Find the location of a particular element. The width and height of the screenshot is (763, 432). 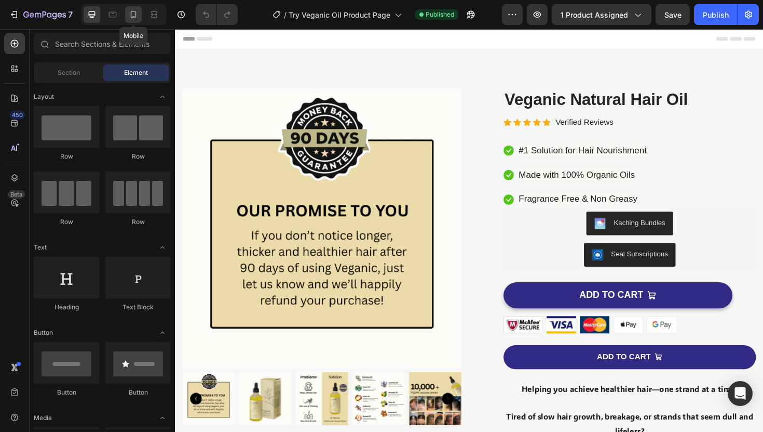

span: Button is located at coordinates (43, 332).